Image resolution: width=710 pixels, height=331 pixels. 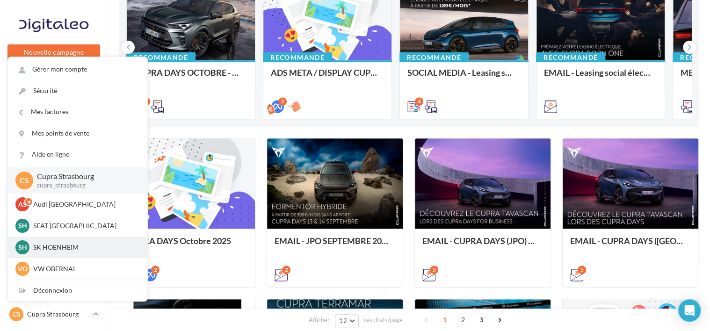 I want to click on a: PLV et print personnalisable, so click(x=54, y=270).